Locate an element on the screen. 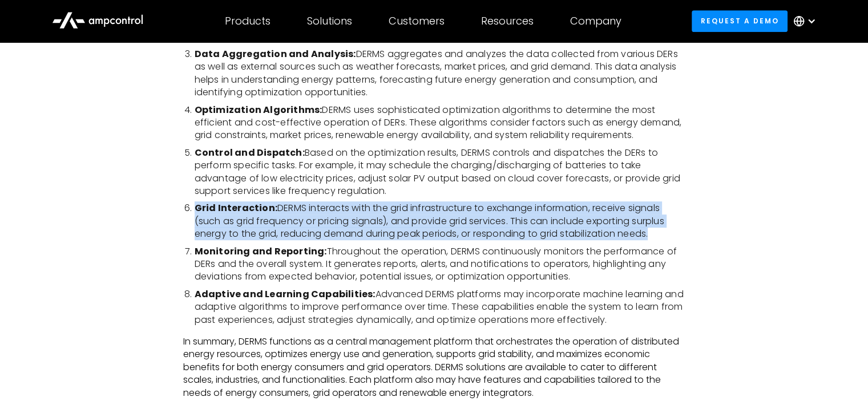  div: Company is located at coordinates (596, 21).